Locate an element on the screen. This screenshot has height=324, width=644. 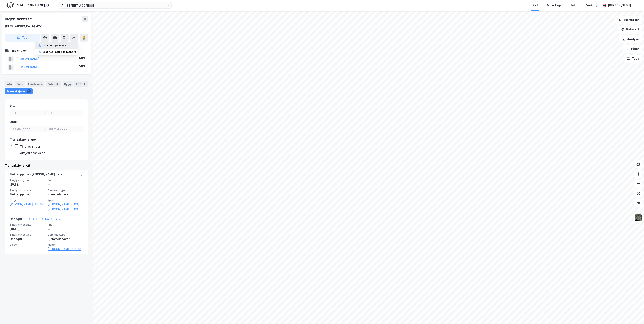
div: ESG is located at coordinates (81, 84).